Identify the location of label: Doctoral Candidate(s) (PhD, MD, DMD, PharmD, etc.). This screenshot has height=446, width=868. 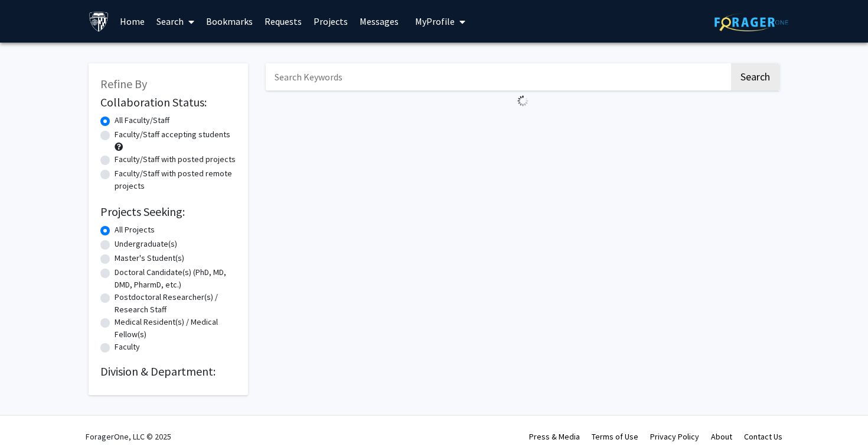
(175, 278).